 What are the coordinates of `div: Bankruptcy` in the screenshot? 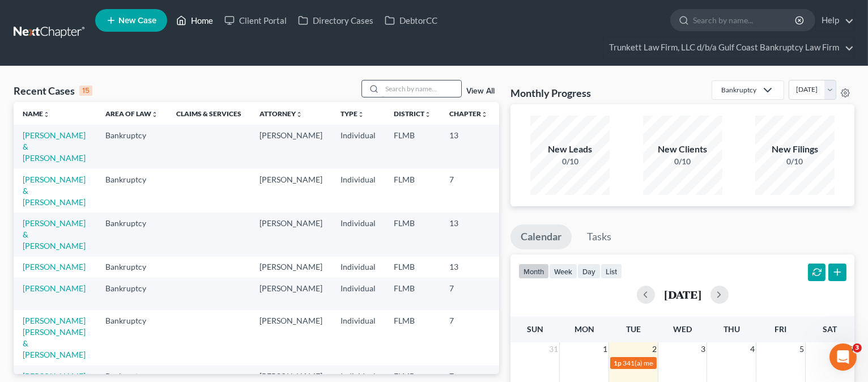 It's located at (738, 89).